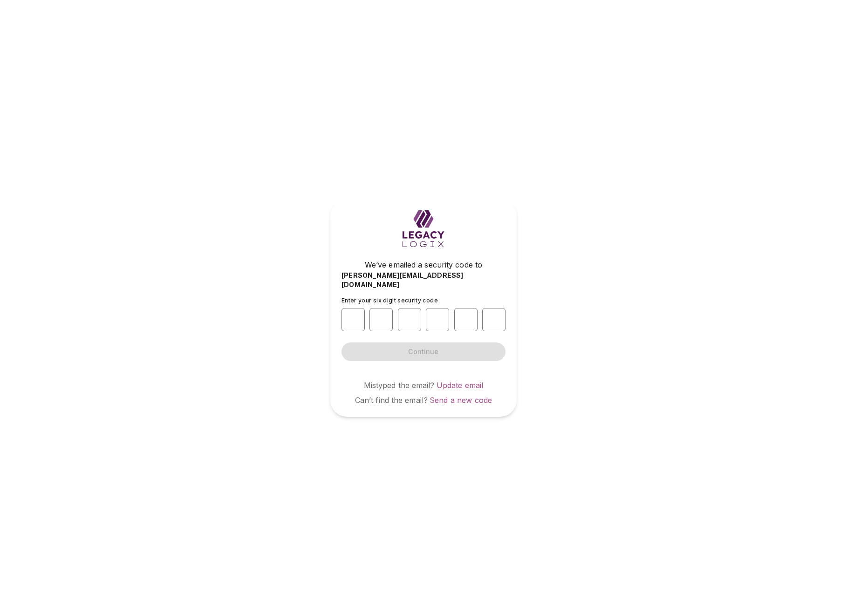 This screenshot has height=616, width=847. What do you see at coordinates (424, 265) in the screenshot?
I see `span: We’ve emailed a security code to` at bounding box center [424, 265].